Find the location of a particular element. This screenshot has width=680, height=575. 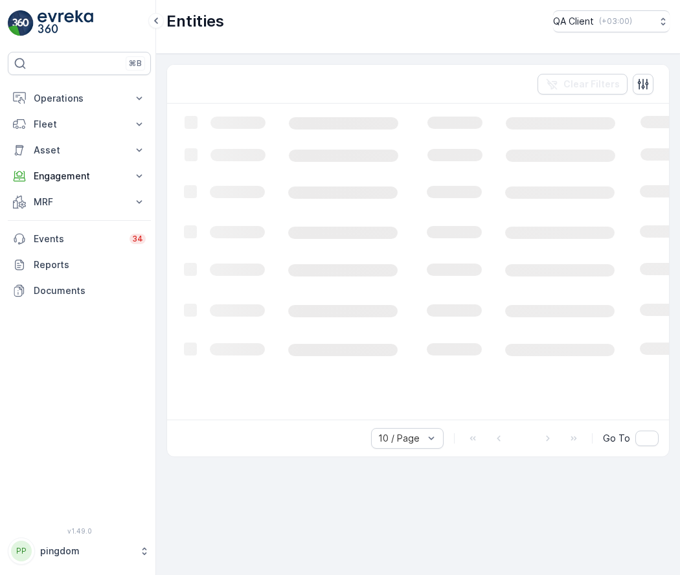

button: MRF is located at coordinates (79, 202).